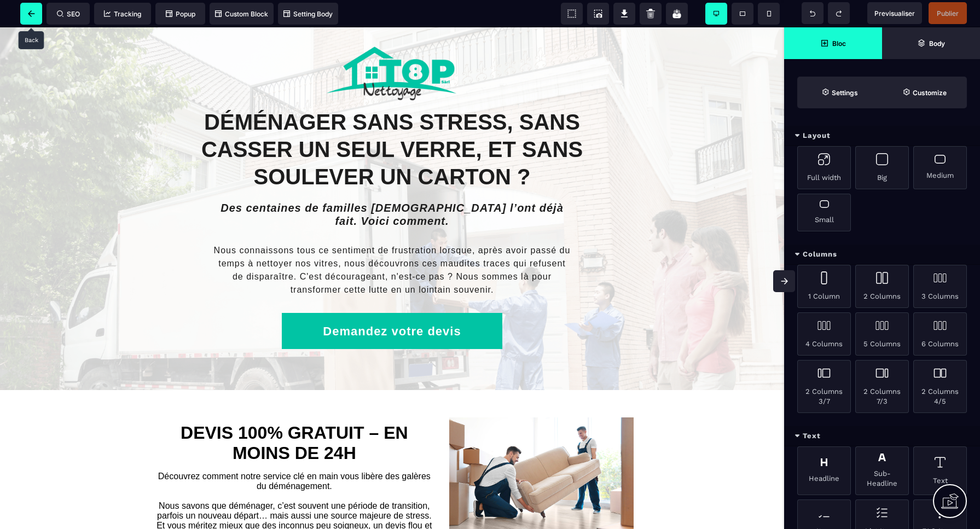 This screenshot has width=980, height=529. What do you see at coordinates (882, 167) in the screenshot?
I see `div: Big` at bounding box center [882, 167].